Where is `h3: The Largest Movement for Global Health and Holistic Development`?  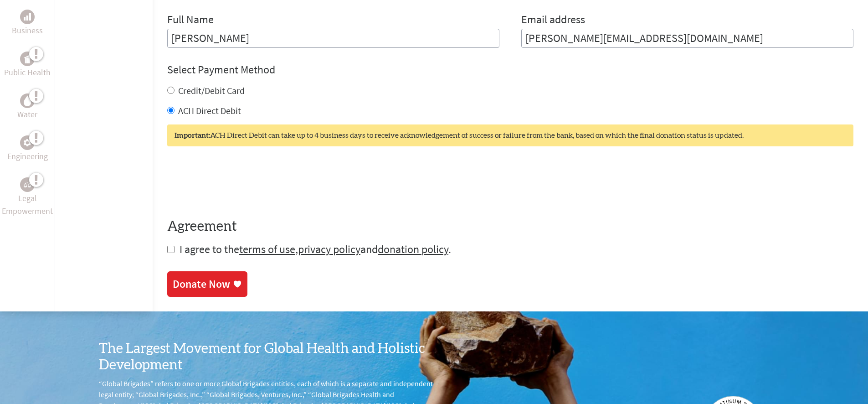
h3: The Largest Movement for Global Health and Holistic Development is located at coordinates (266, 357).